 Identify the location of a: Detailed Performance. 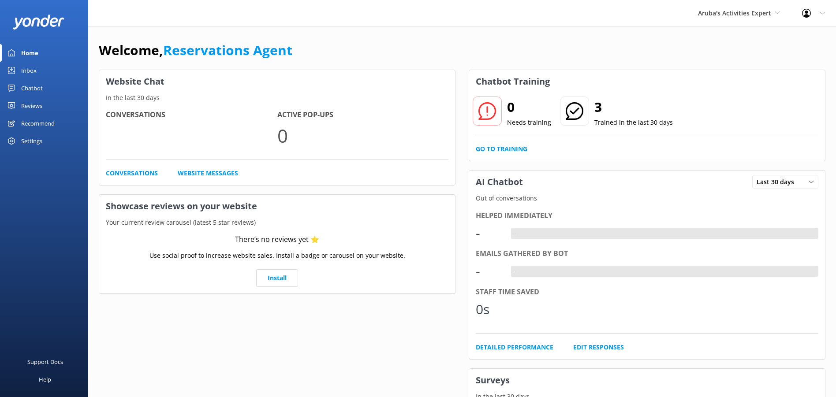
(514, 347).